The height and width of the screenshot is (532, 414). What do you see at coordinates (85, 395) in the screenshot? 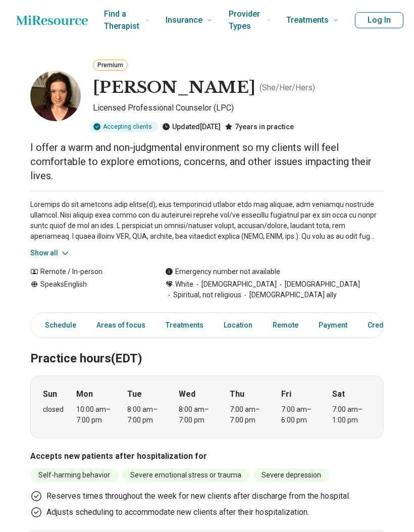
I see `strong: Mon` at bounding box center [85, 395].